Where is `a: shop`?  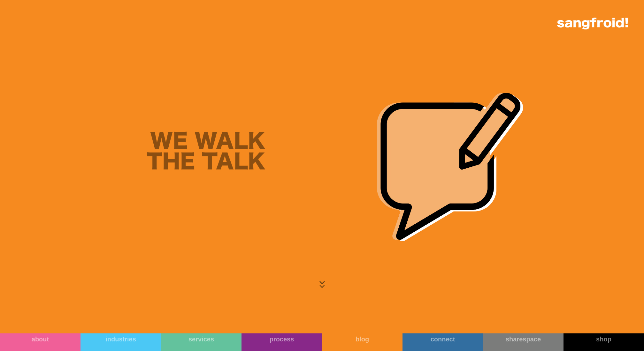
a: shop is located at coordinates (603, 342).